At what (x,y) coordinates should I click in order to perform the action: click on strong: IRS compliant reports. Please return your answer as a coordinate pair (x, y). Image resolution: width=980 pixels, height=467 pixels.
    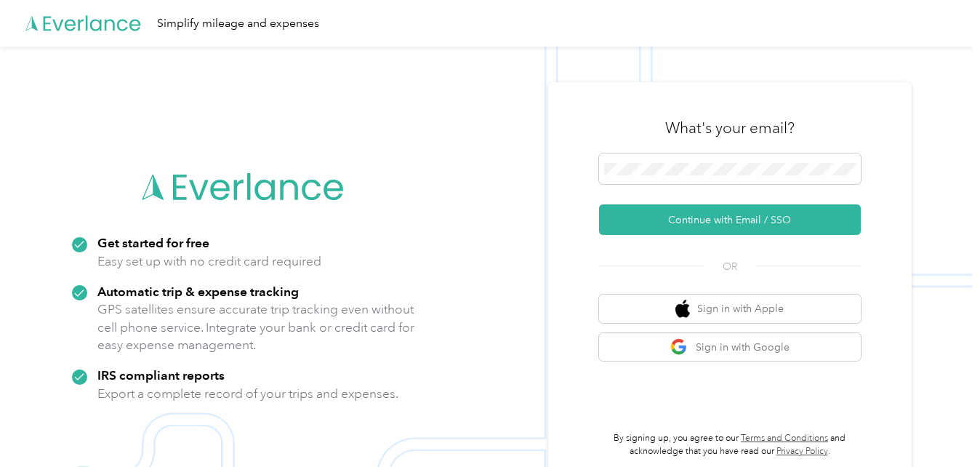
    Looking at the image, I should click on (160, 375).